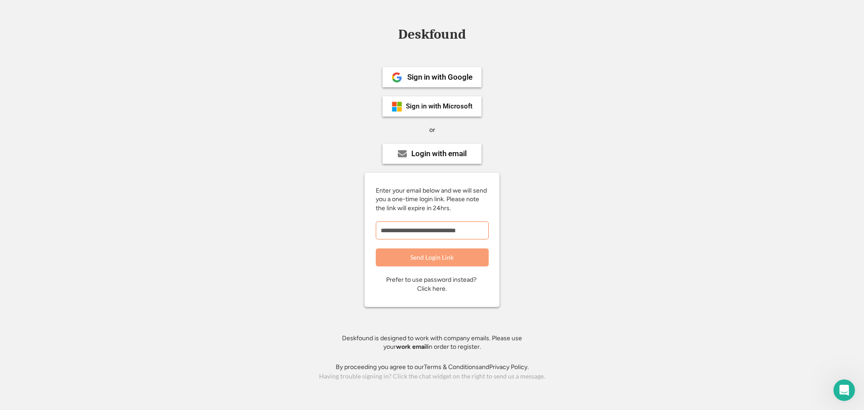 The image size is (864, 410). Describe the element at coordinates (439, 153) in the screenshot. I see `div: Login with email` at that location.